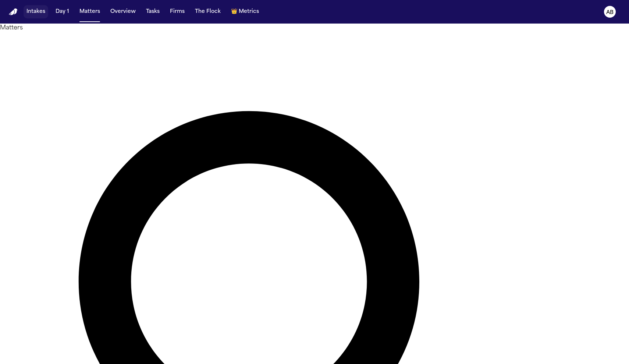 The height and width of the screenshot is (364, 629). Describe the element at coordinates (13, 12) in the screenshot. I see `img: Finch Logo` at that location.